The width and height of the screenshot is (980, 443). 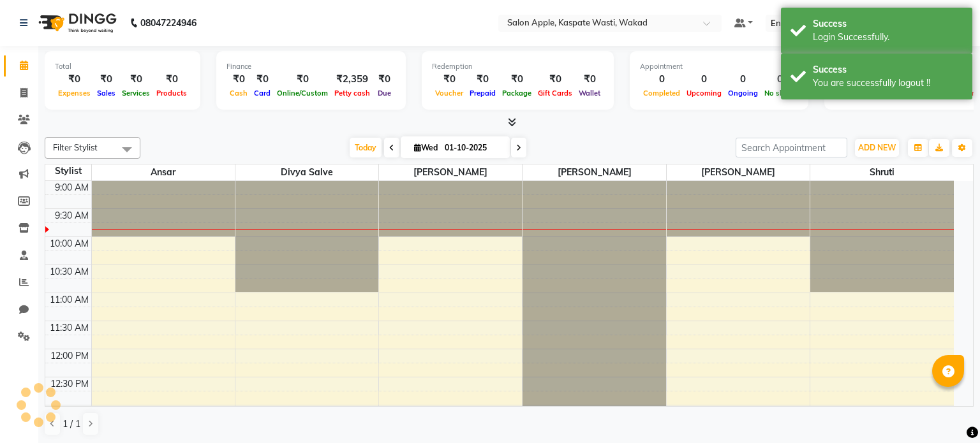 What do you see at coordinates (164, 172) in the screenshot?
I see `span: Ansar` at bounding box center [164, 172].